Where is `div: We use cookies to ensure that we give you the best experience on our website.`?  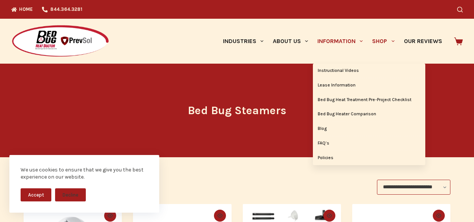 div: We use cookies to ensure that we give you the best experience on our website. is located at coordinates (84, 174).